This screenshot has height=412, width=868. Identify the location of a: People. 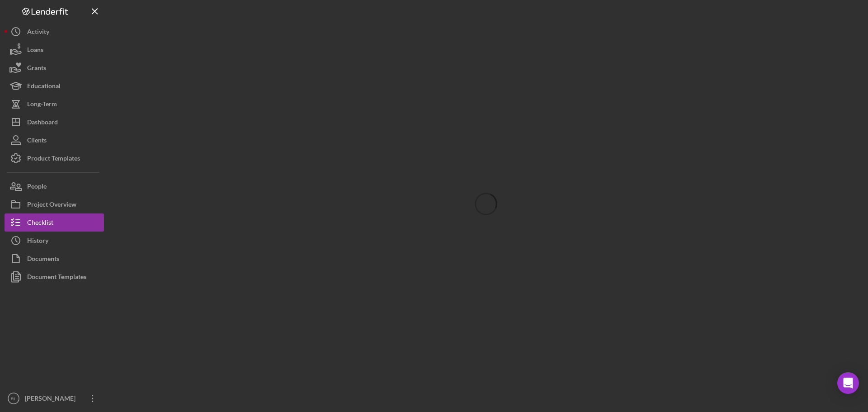
(55, 187).